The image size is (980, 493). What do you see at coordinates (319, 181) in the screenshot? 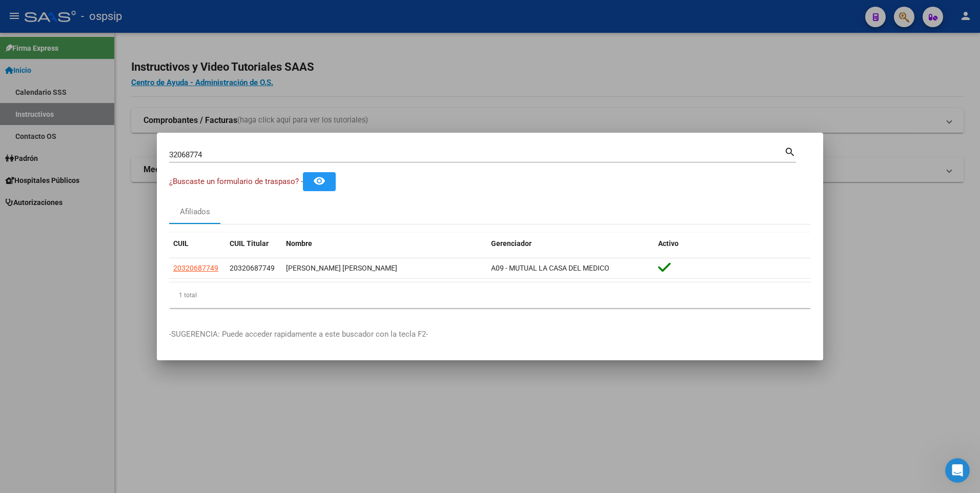
I see `mat-icon: remove_red_eye` at bounding box center [319, 181].